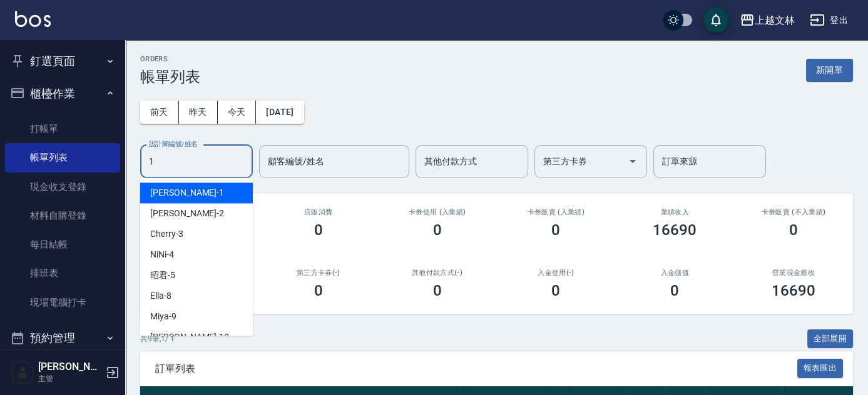  Describe the element at coordinates (22, 373) in the screenshot. I see `img: Person` at that location.